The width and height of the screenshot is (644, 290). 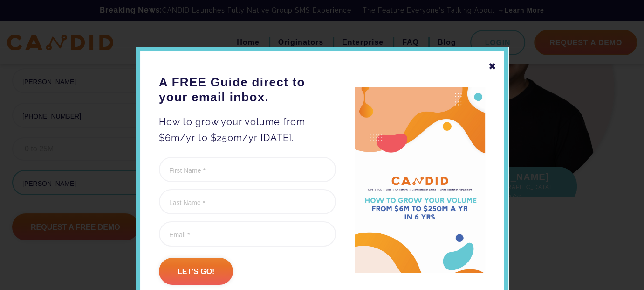 What do you see at coordinates (248, 202) in the screenshot?
I see `input: Last Name *` at bounding box center [248, 202].